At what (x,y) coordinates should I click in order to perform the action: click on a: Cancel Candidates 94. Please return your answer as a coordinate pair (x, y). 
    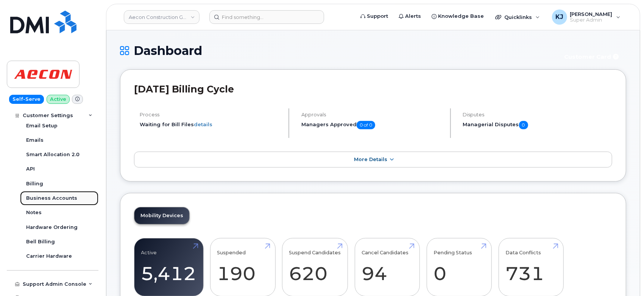
    Looking at the image, I should click on (387, 267).